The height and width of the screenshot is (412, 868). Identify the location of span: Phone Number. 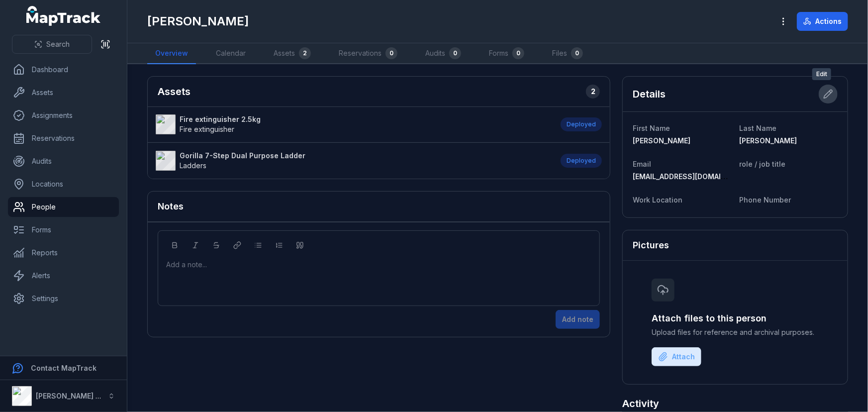
(765, 200).